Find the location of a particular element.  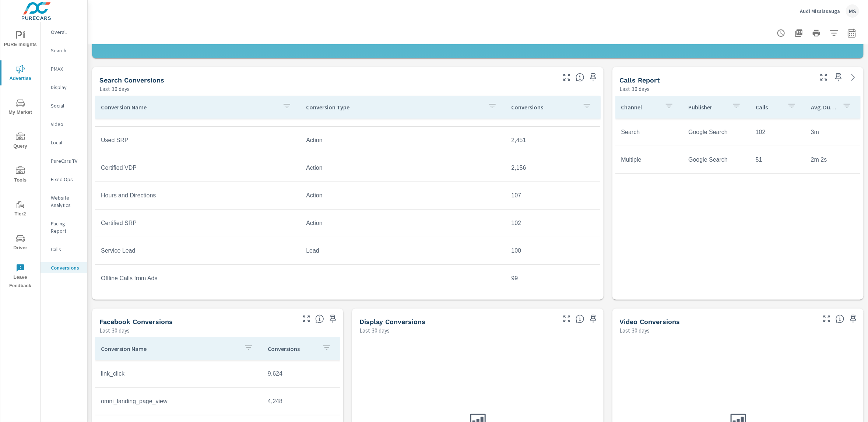

td: Multiple is located at coordinates (649, 160).